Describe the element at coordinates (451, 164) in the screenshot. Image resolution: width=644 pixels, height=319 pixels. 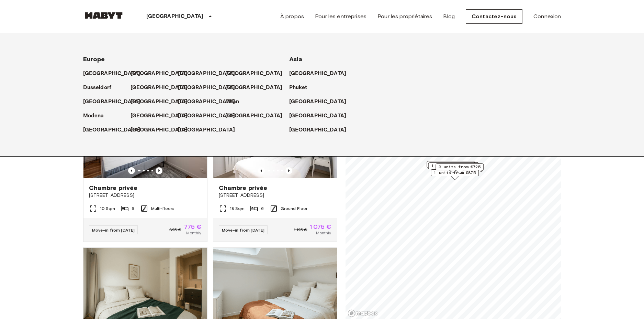
I see `span: 1 units from €800` at that location.